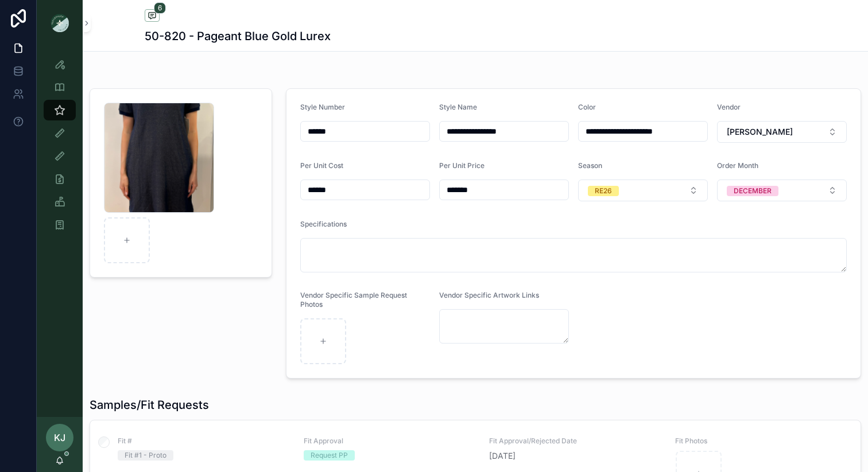 The height and width of the screenshot is (472, 868). I want to click on h1: 50-820 - Pageant Blue Gold Lurex, so click(238, 36).